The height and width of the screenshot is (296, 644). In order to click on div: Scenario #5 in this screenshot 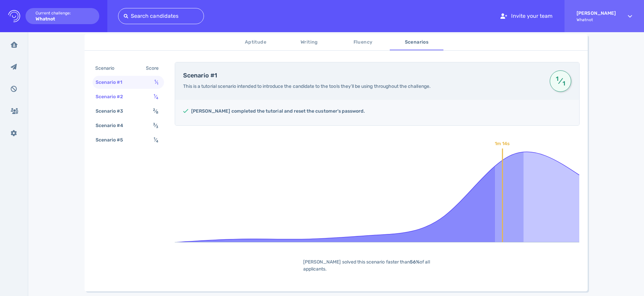, I will do `click(113, 140)`.